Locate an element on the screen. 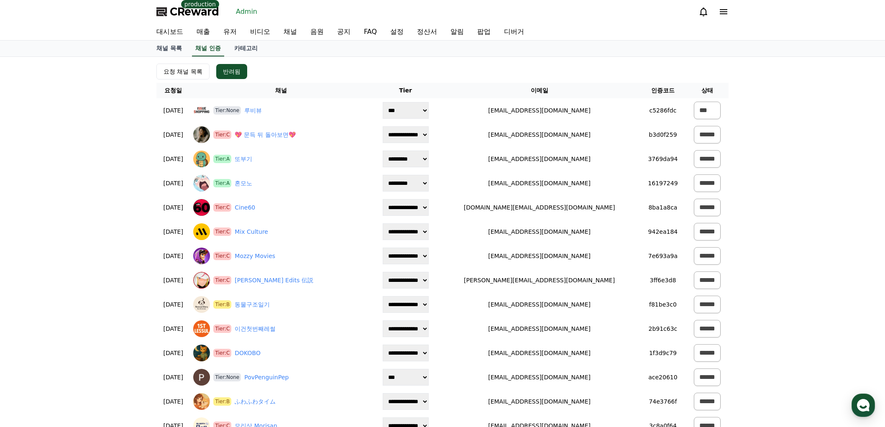 The image size is (885, 427). a: 카테고리 is located at coordinates (246, 49).